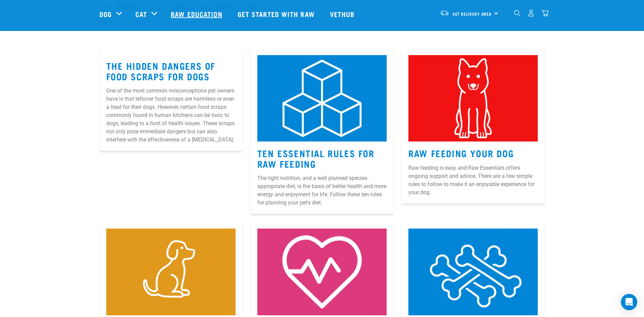 The width and height of the screenshot is (644, 317). I want to click on a: Vethub, so click(343, 14).